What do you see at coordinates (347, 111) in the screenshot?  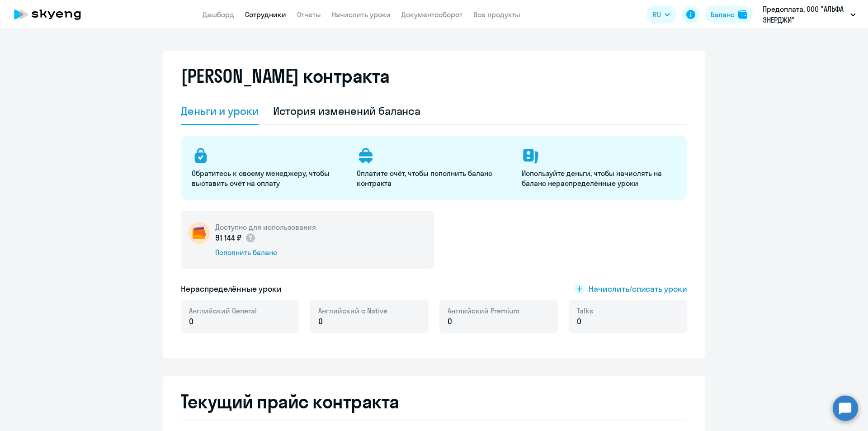 I see `div: История изменений баланса` at bounding box center [347, 111].